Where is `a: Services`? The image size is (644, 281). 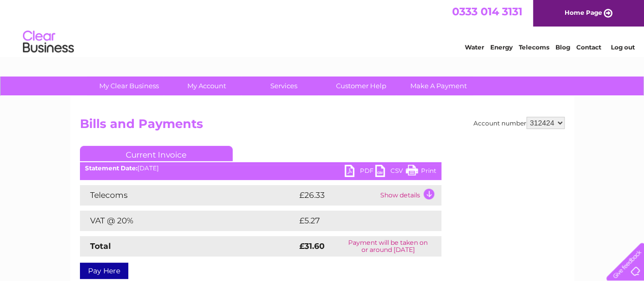
a: Services is located at coordinates (284, 85).